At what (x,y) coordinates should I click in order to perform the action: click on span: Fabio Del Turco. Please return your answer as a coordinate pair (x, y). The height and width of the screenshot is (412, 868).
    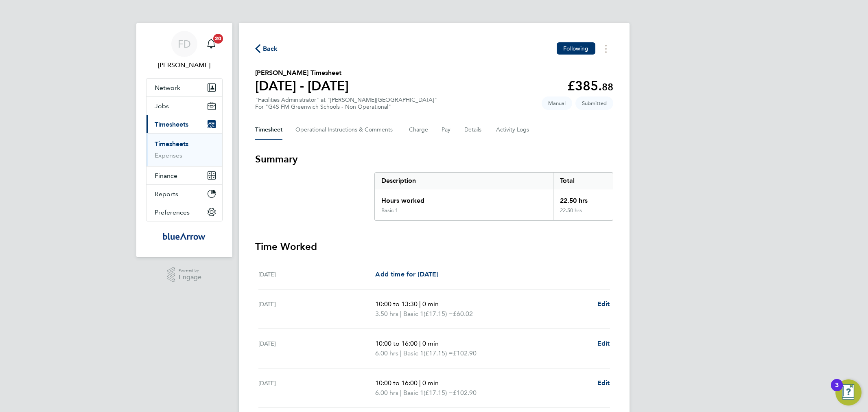
    Looking at the image, I should click on (185, 65).